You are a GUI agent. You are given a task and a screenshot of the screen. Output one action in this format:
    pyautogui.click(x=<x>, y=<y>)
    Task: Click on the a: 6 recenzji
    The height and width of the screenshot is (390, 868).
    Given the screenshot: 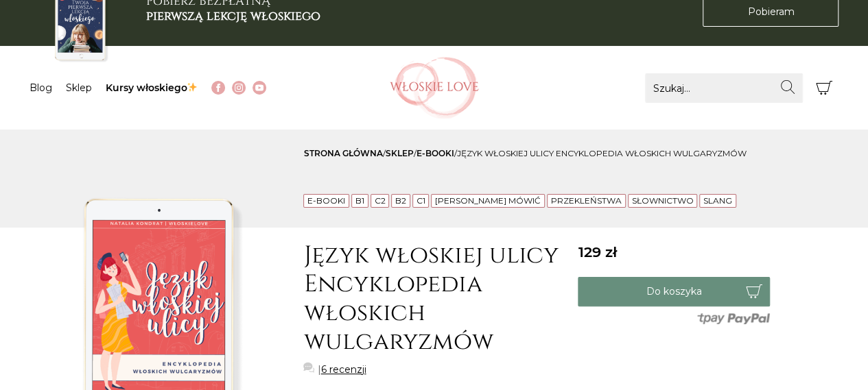 What is the action you would take?
    pyautogui.click(x=343, y=370)
    